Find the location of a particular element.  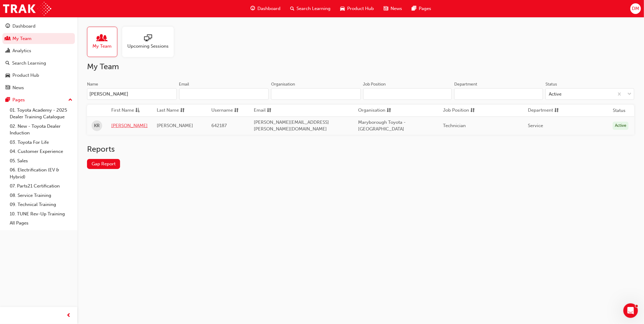

div: Pages is located at coordinates (19, 100).